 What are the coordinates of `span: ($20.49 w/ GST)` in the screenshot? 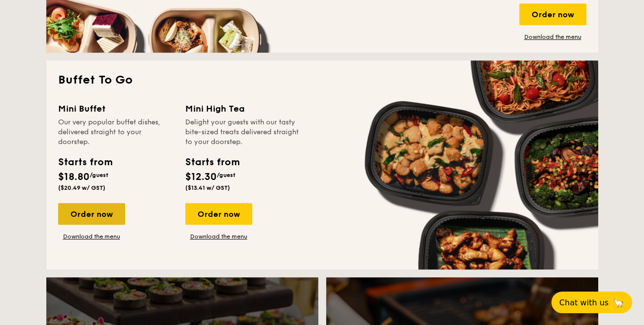 It's located at (82, 188).